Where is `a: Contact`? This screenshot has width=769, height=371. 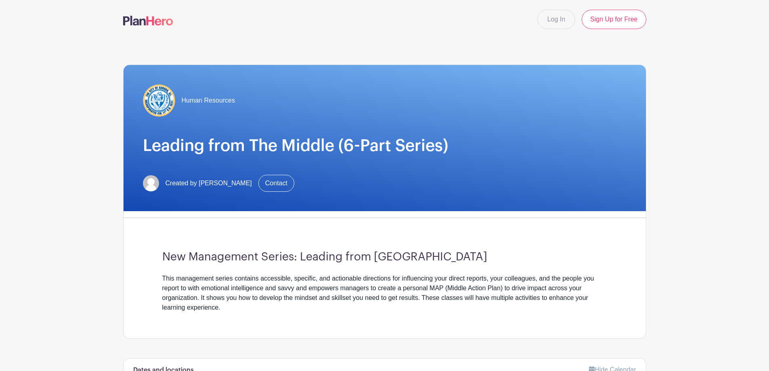 a: Contact is located at coordinates (276, 183).